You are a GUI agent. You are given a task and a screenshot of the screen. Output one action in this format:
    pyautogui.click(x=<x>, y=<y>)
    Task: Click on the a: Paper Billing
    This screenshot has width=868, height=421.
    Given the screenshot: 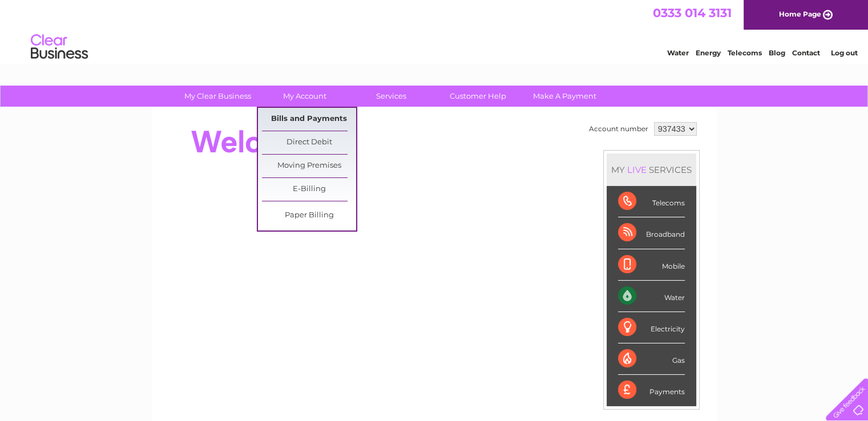 What is the action you would take?
    pyautogui.click(x=309, y=215)
    